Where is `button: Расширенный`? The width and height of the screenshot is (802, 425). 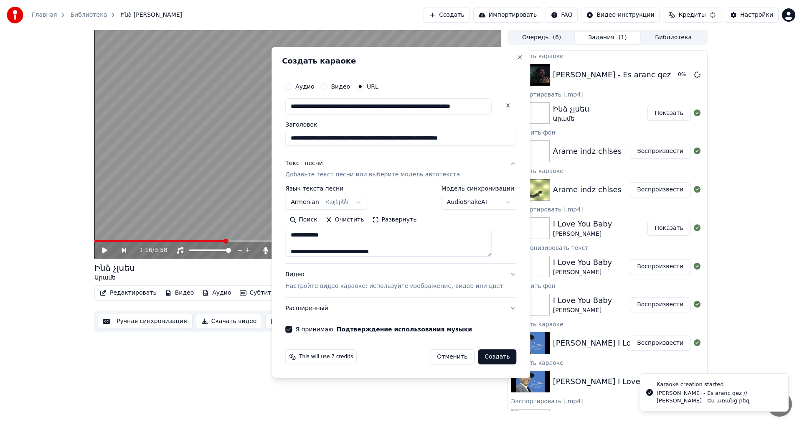 button: Расширенный is located at coordinates (400, 308).